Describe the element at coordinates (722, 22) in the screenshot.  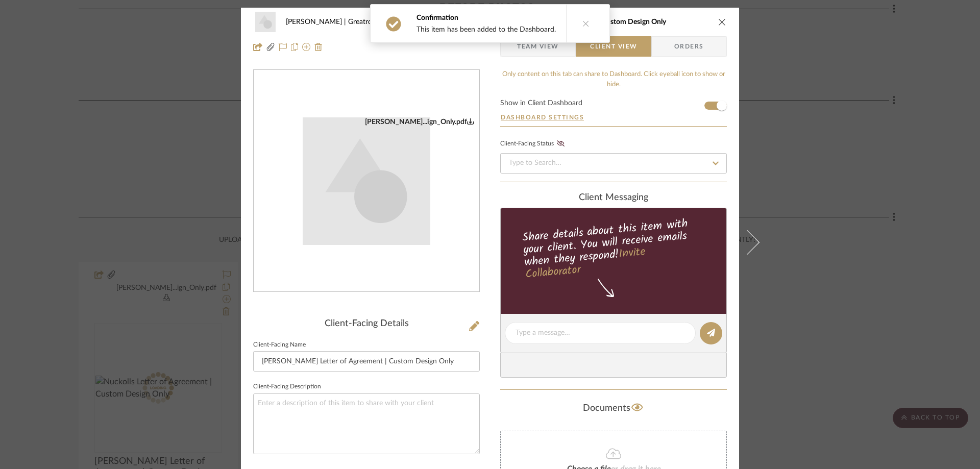
I see `button: close` at that location.